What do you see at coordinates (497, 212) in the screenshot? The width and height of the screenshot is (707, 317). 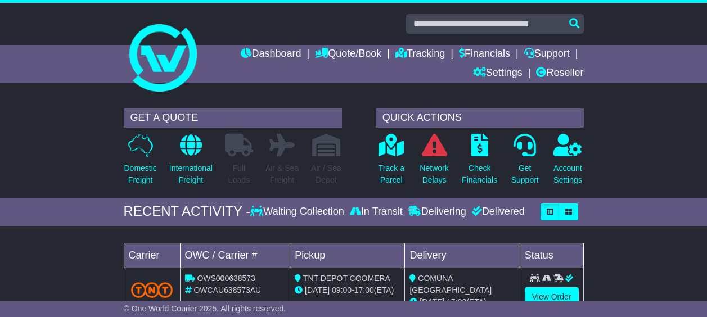 I see `div: Delivered` at bounding box center [497, 212].